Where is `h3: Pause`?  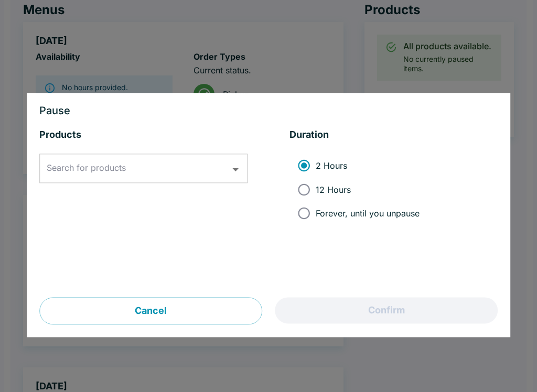
h3: Pause is located at coordinates (269, 111).